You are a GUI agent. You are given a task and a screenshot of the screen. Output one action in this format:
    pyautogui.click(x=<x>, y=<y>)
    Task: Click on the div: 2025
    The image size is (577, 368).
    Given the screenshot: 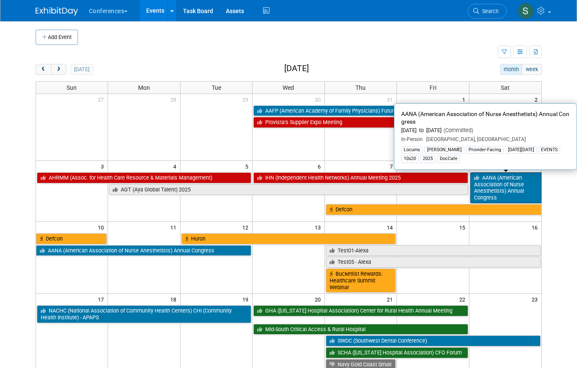 What is the action you would take?
    pyautogui.click(x=428, y=159)
    